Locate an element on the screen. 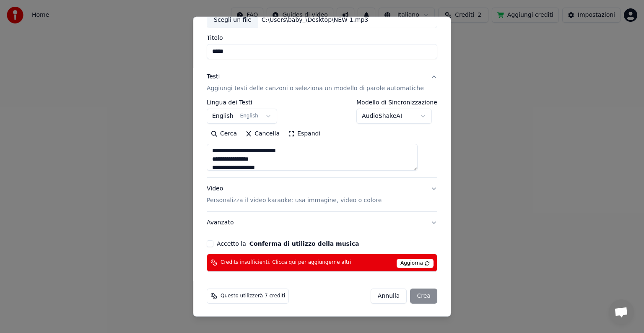  p: Personalizza il video karaoke: usa immagine, video o colore is located at coordinates (294, 200).